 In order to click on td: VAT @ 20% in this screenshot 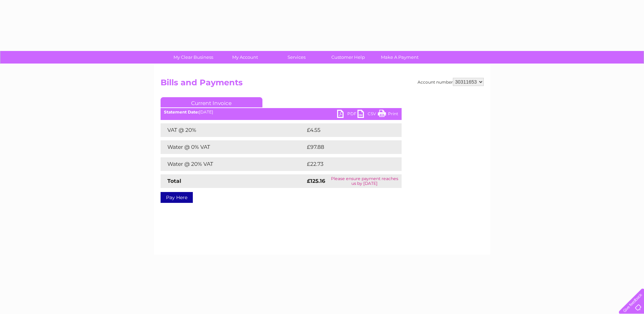, I will do `click(233, 130)`.